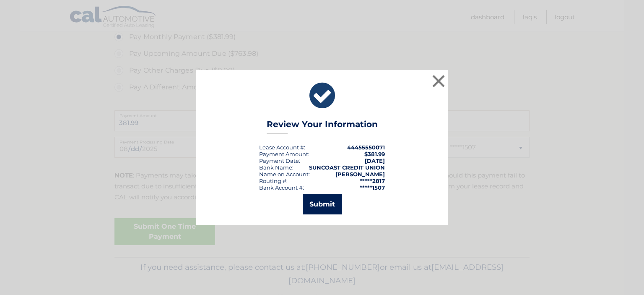  What do you see at coordinates (374, 153) in the screenshot?
I see `span: $381.99` at bounding box center [374, 153].